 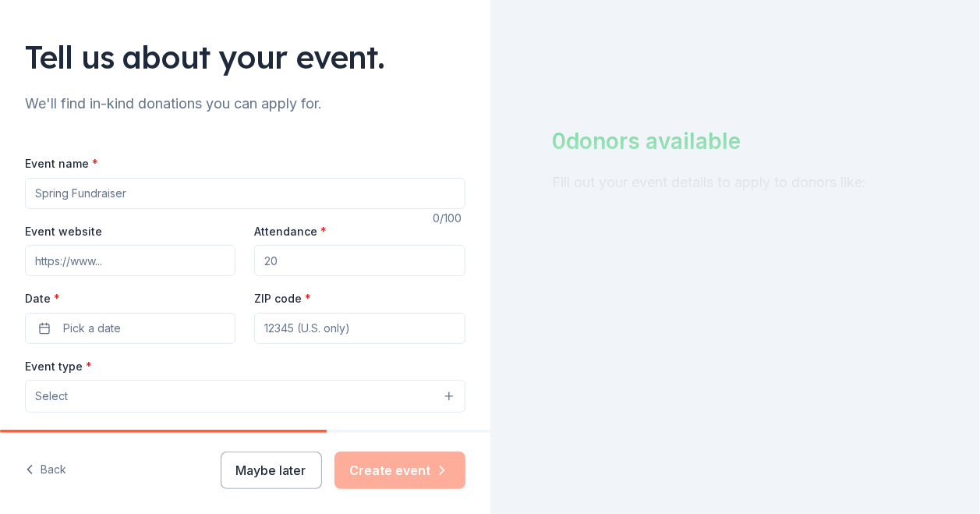 I want to click on label: Event name, so click(x=62, y=164).